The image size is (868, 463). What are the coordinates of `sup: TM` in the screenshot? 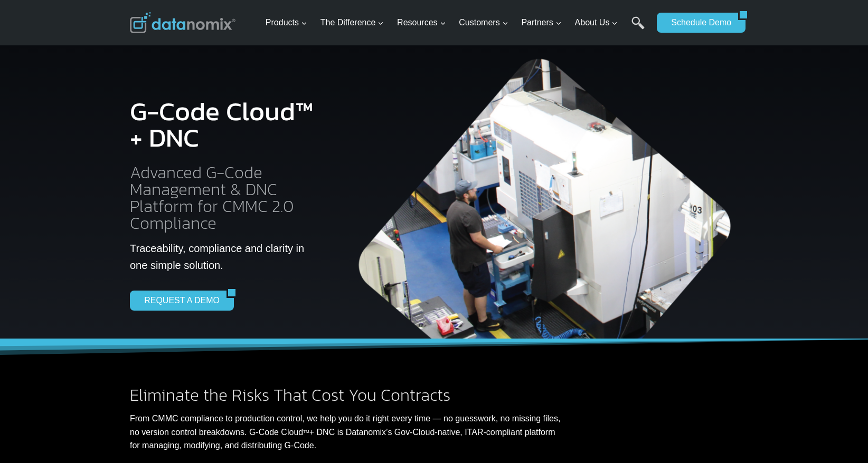 It's located at (306, 431).